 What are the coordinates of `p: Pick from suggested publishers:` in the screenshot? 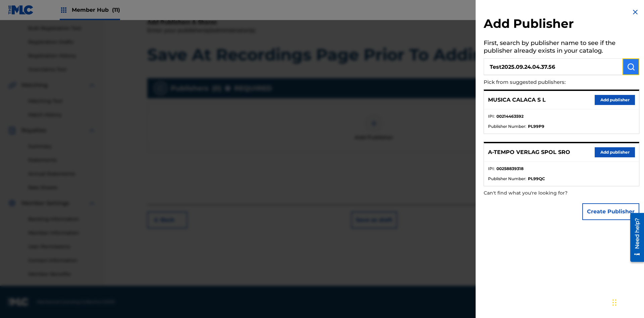 It's located at (543, 82).